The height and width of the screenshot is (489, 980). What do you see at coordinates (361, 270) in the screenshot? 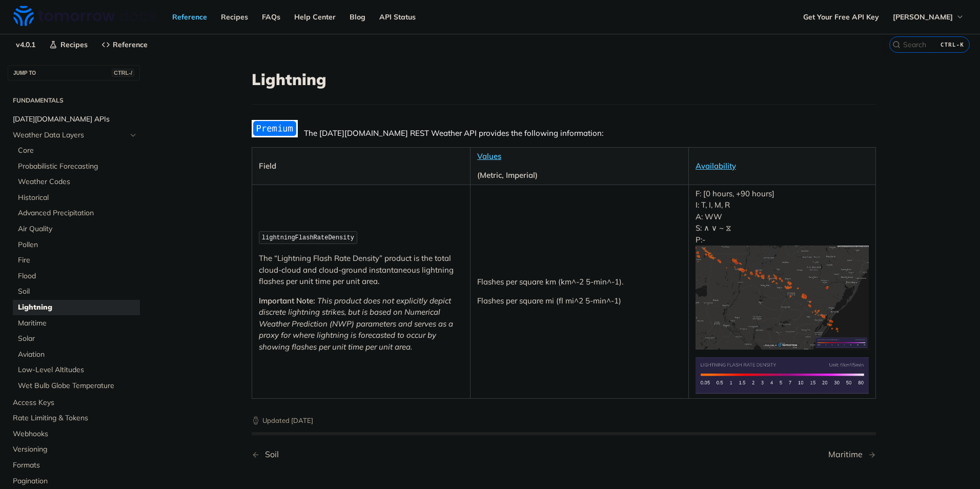
I see `p: The “Lightning Flash Rate Density” product is the total cloud-cloud and cloud-ground instantaneou...` at bounding box center [361, 270].